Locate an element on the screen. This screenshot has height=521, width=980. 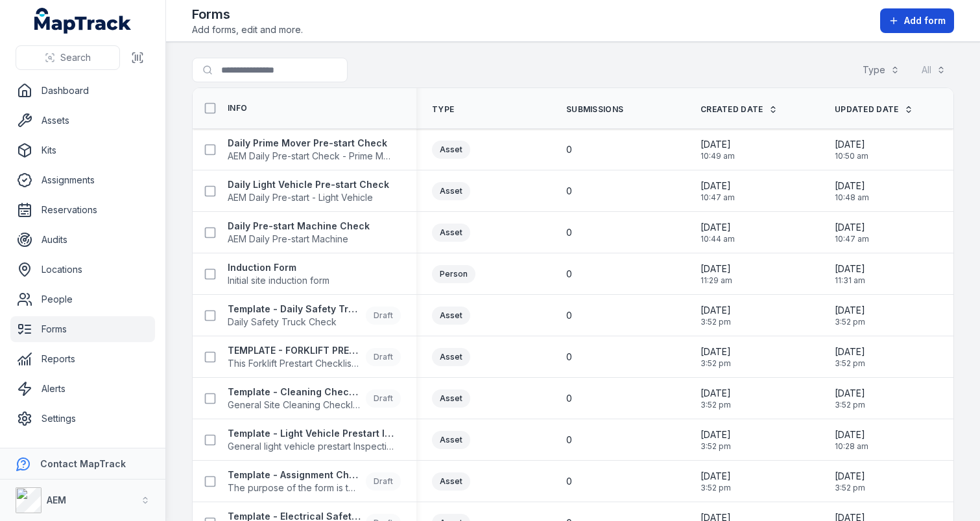
a: Forms is located at coordinates (82, 329).